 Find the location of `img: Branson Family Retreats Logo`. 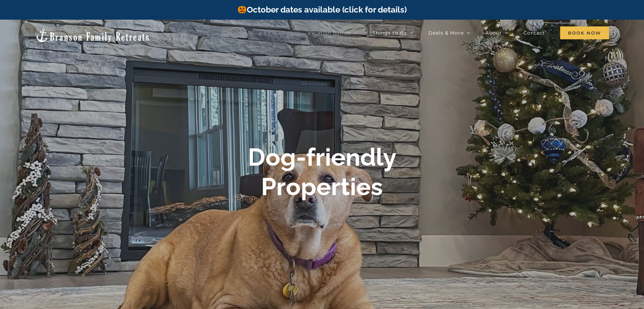

img: Branson Family Retreats Logo is located at coordinates (92, 35).